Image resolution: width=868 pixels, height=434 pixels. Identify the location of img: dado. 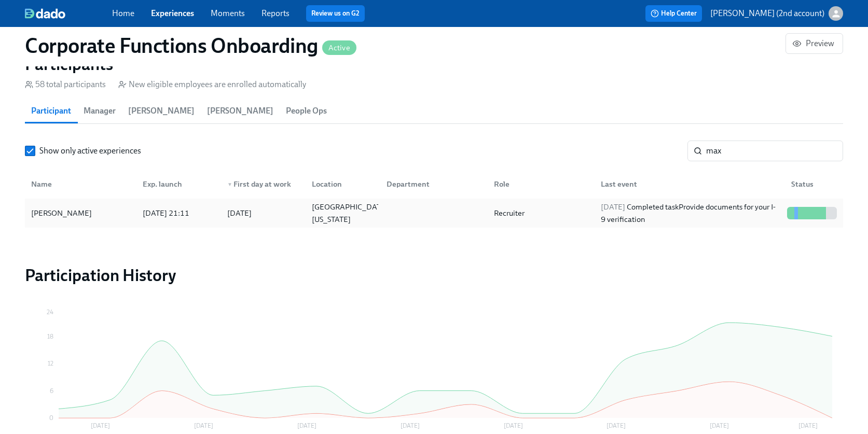
(45, 13).